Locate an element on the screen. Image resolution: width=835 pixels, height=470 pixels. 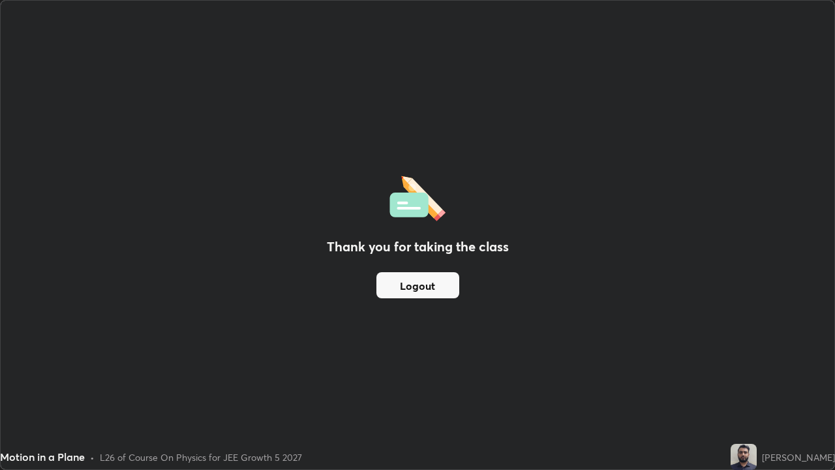
img: offlineFeedback.1438e8b3.svg is located at coordinates (418, 196).